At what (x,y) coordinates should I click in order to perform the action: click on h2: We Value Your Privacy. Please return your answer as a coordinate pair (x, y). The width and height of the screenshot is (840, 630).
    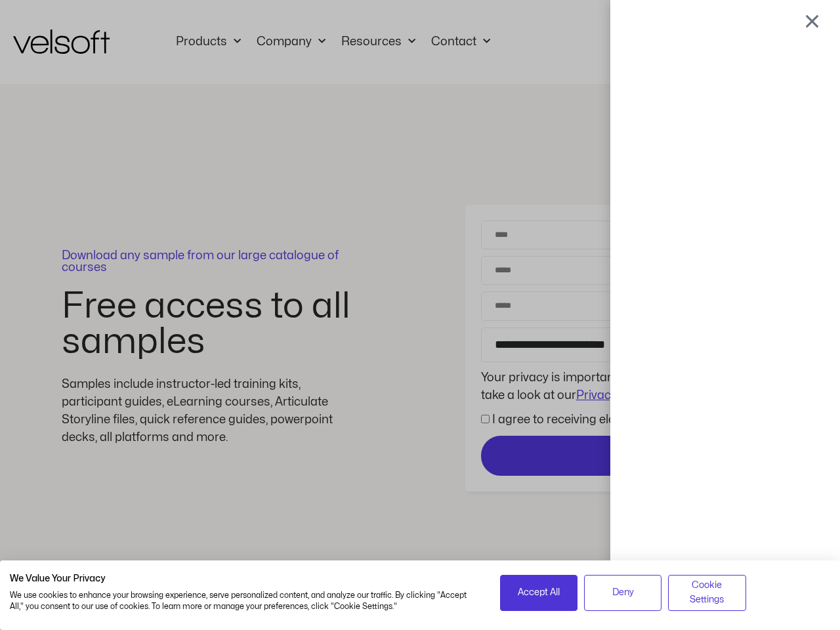
    Looking at the image, I should click on (245, 579).